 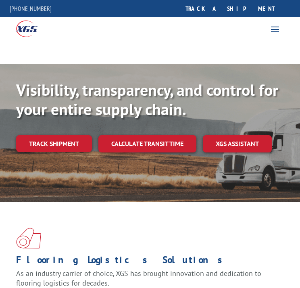 I want to click on a: Track shipment, so click(x=54, y=144).